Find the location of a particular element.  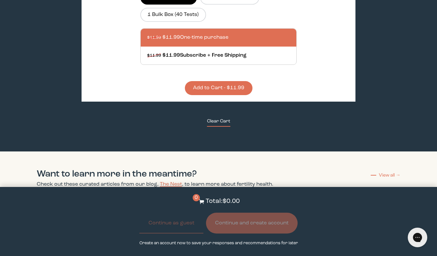

label: 1 Bulk Box (40 Tests) is located at coordinates (173, 15).